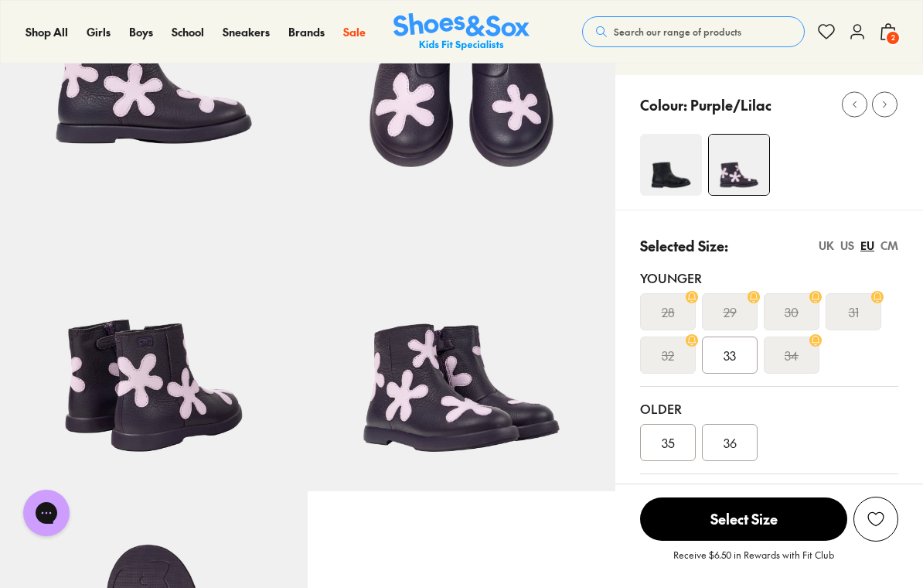 The height and width of the screenshot is (588, 923). Describe the element at coordinates (684, 245) in the screenshot. I see `p: Selected Size:` at that location.